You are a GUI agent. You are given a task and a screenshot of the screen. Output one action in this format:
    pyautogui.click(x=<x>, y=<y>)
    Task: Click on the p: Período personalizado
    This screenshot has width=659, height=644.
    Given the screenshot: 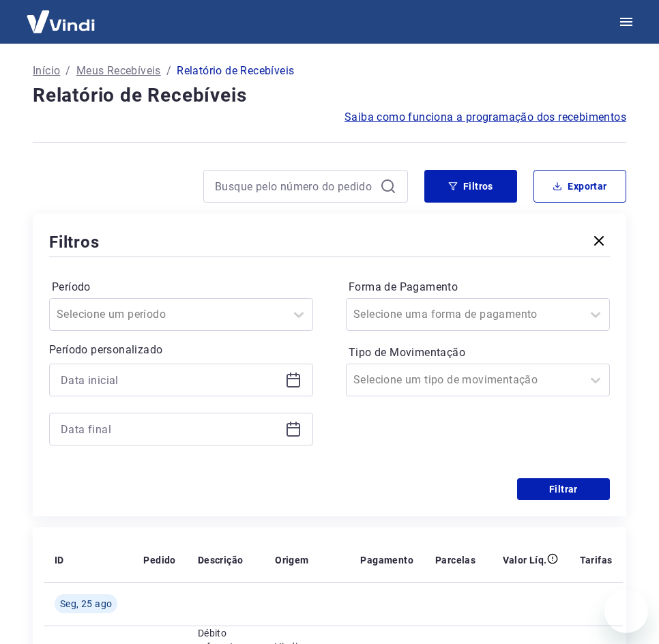 What is the action you would take?
    pyautogui.click(x=181, y=350)
    